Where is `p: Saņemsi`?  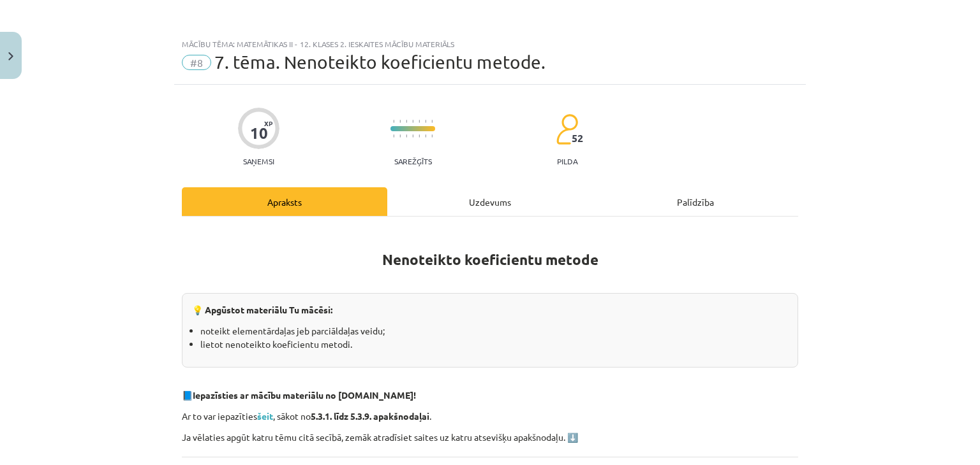
p: Saņemsi is located at coordinates (258, 161).